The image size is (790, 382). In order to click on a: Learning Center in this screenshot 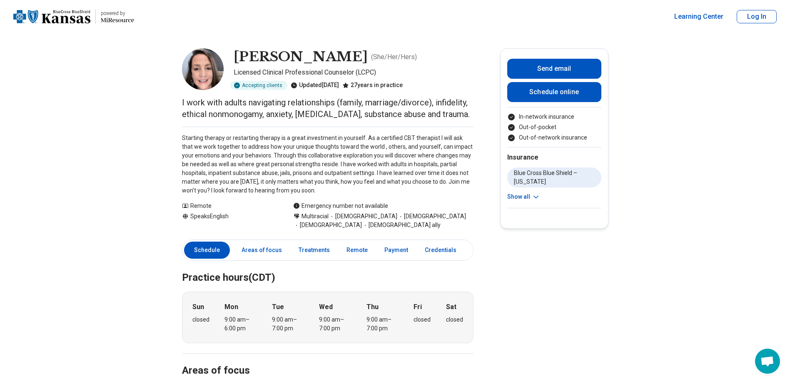, I will do `click(699, 17)`.